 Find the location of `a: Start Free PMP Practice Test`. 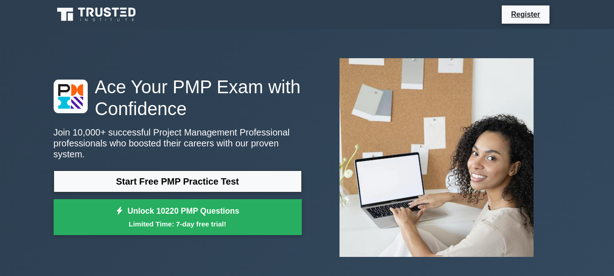

a: Start Free PMP Practice Test is located at coordinates (178, 181).